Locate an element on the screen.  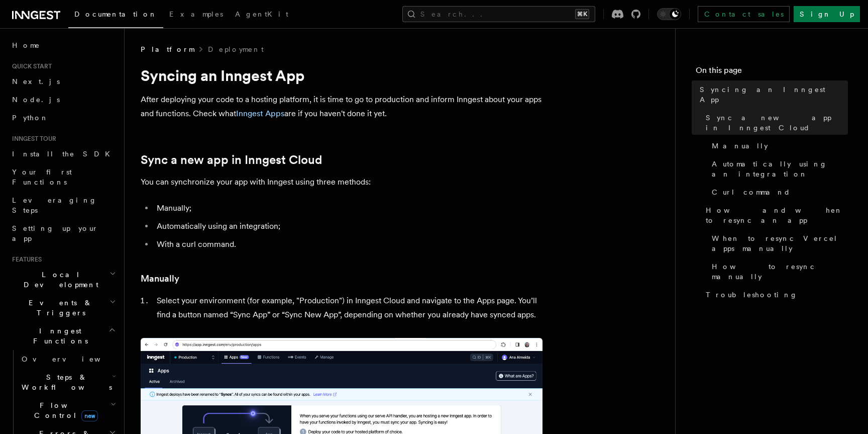
a: Next.js is located at coordinates (63, 82).